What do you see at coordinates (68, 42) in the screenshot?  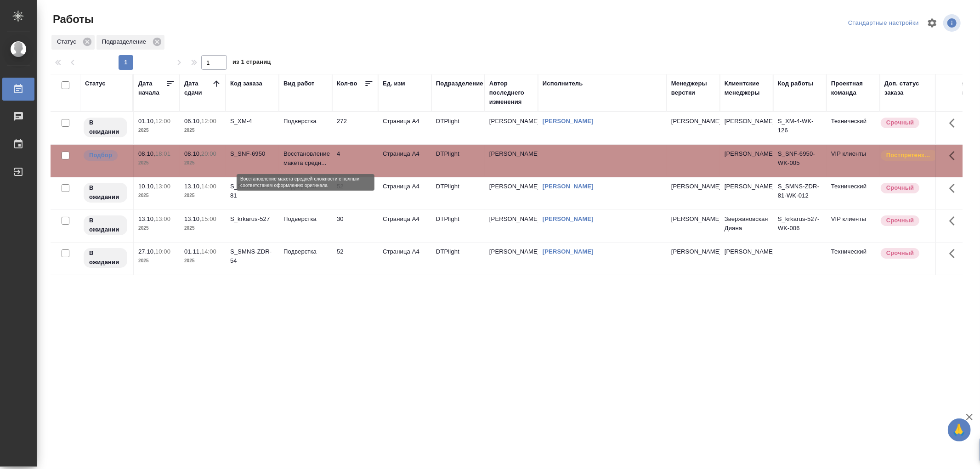 I see `p: Статус` at bounding box center [68, 42].